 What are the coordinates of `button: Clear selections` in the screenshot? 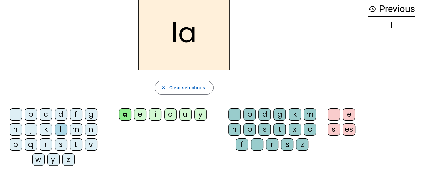 It's located at (184, 88).